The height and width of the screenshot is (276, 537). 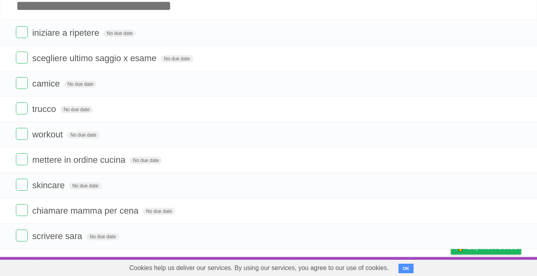 I want to click on span: mettere in ordine cucina, so click(x=80, y=160).